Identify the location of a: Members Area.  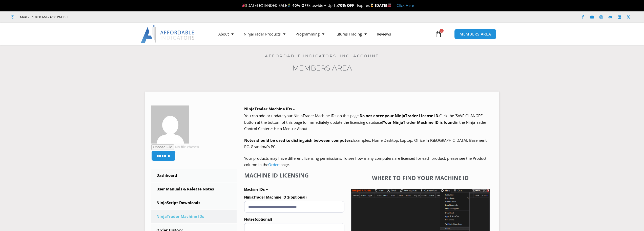
(322, 68).